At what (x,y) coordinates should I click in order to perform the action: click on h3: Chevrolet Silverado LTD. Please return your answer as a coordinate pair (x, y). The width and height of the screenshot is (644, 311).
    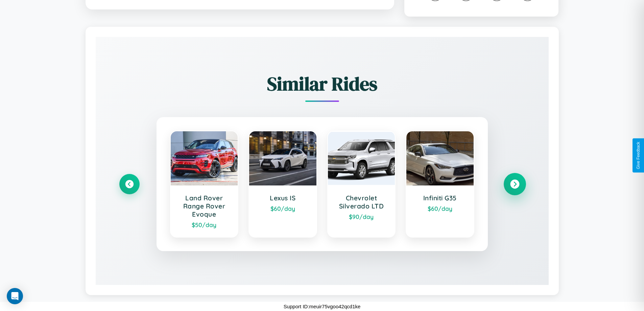
    Looking at the image, I should click on (361, 202).